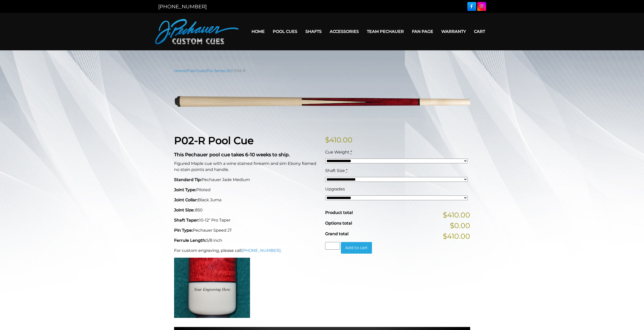 This screenshot has width=644, height=330. What do you see at coordinates (335, 189) in the screenshot?
I see `span: Upgrades` at bounding box center [335, 189].